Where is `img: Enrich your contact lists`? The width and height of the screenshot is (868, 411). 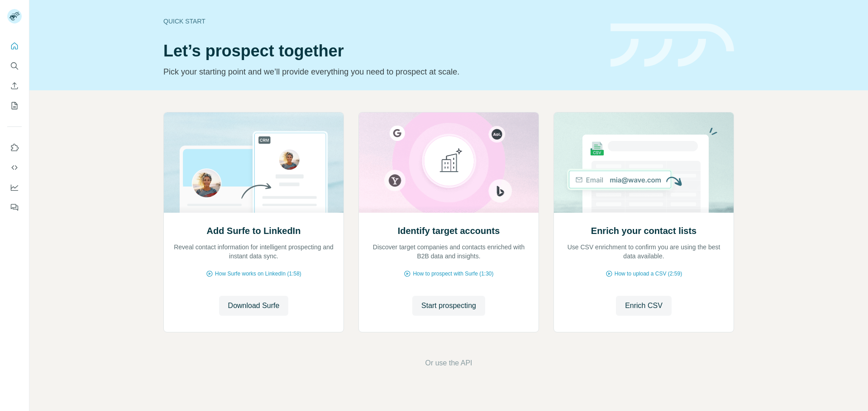
img: Enrich your contact lists is located at coordinates (643, 163).